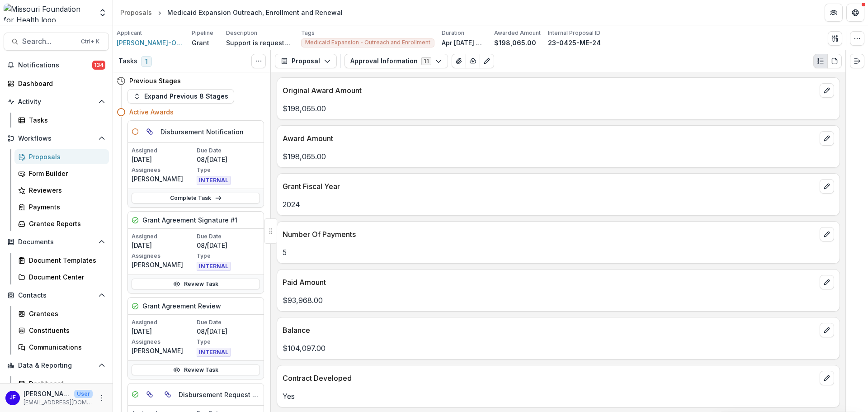 This screenshot has height=412, width=868. I want to click on button: Expand right, so click(857, 61).